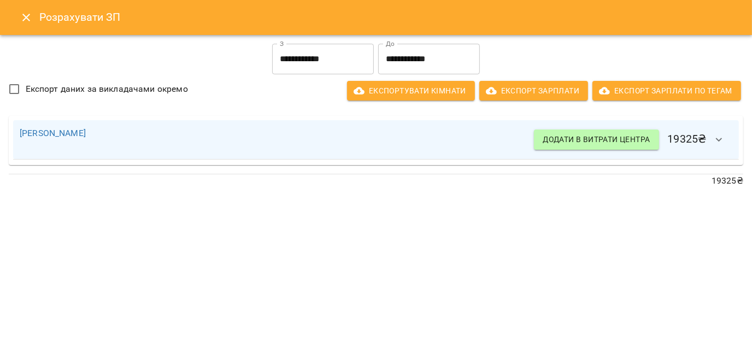 This screenshot has height=341, width=752. What do you see at coordinates (376, 181) in the screenshot?
I see `p: 19325 ₴` at bounding box center [376, 181].